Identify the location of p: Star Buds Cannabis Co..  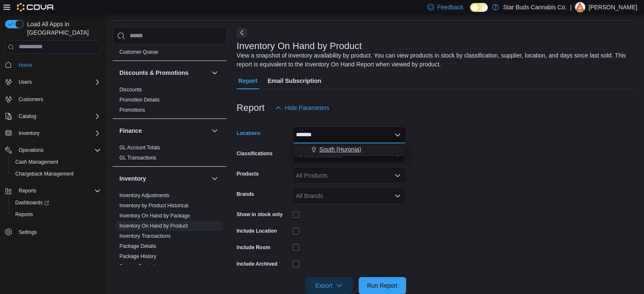
(535, 7).